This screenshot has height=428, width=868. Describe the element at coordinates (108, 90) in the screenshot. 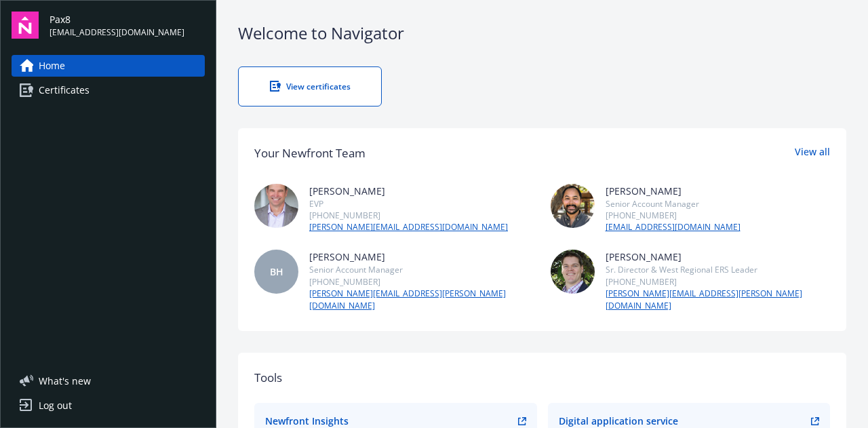

I see `a: Certificates` at that location.